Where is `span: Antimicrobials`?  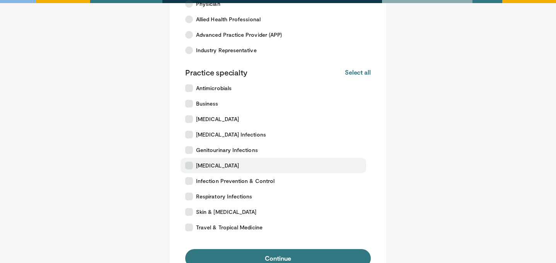
span: Antimicrobials is located at coordinates (214, 88).